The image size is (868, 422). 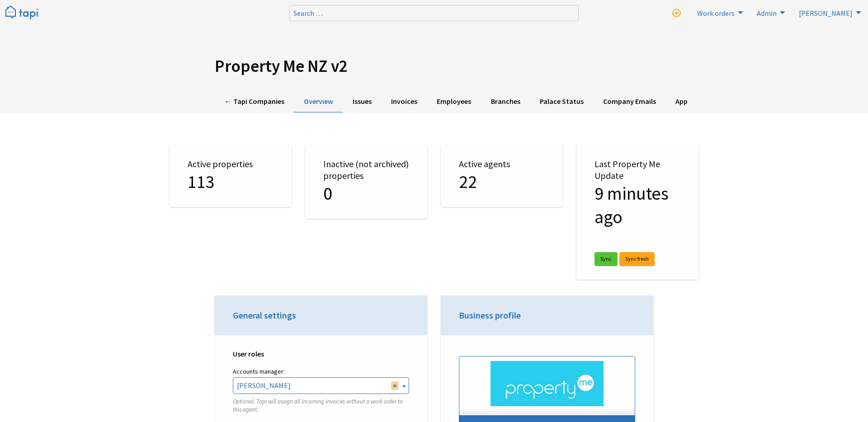 I want to click on img: .jpg, so click(x=547, y=383).